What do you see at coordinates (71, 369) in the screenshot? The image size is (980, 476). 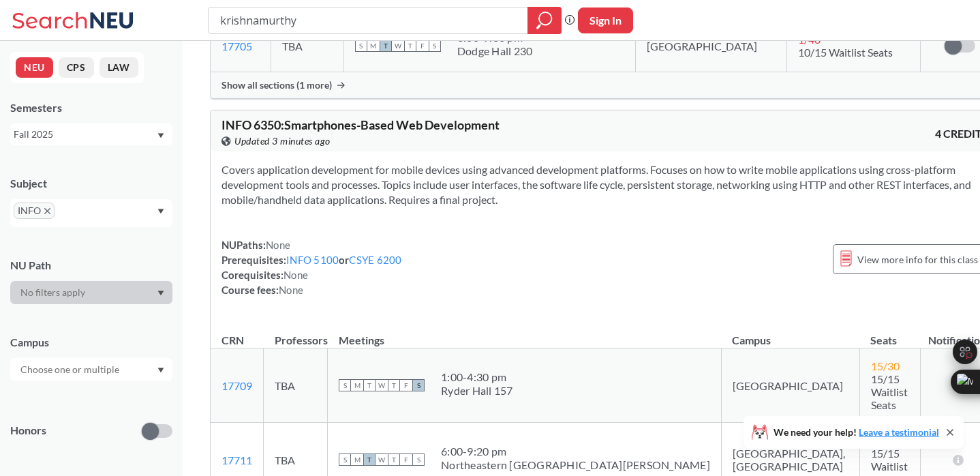 I see `input: Choose one or multiple` at bounding box center [71, 369].